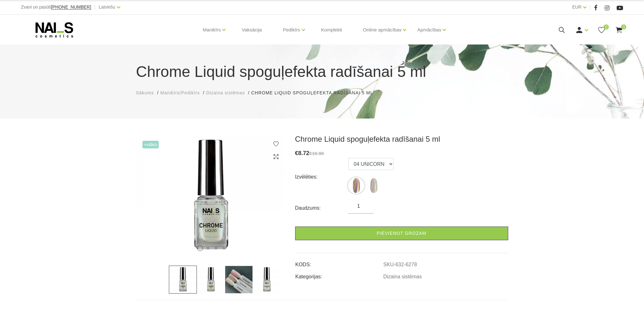  I want to click on h3: Chrome Liquid spoguļefekta radīšanai 5 ml, so click(402, 139).